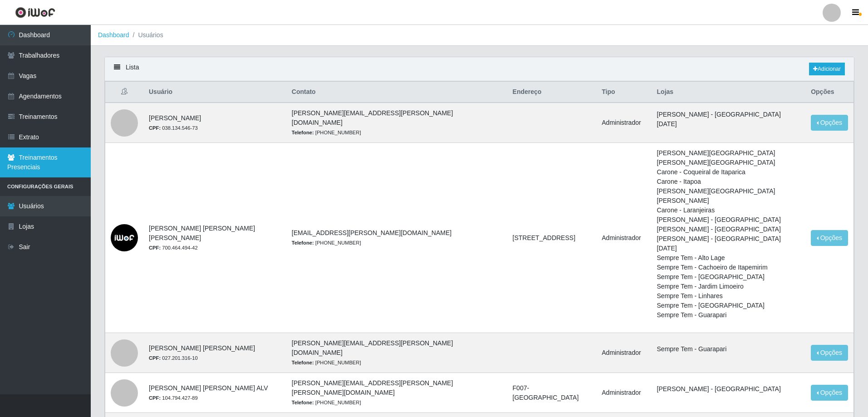 The height and width of the screenshot is (417, 868). Describe the element at coordinates (551, 92) in the screenshot. I see `th: Endereço` at that location.